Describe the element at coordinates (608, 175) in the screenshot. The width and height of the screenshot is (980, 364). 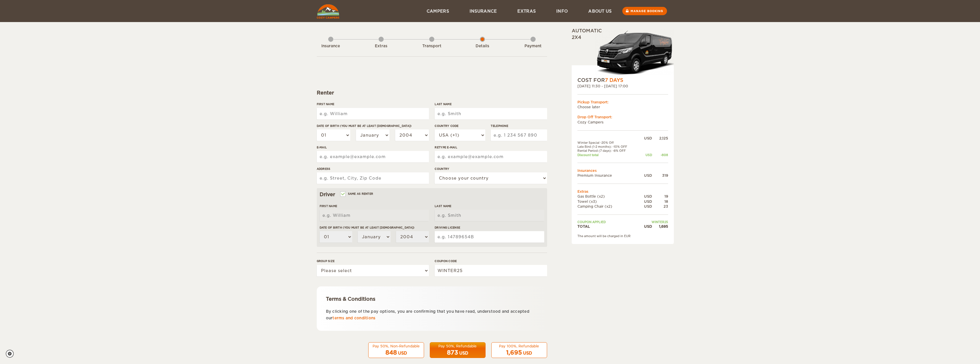
I see `td: Premium Insurance` at that location.